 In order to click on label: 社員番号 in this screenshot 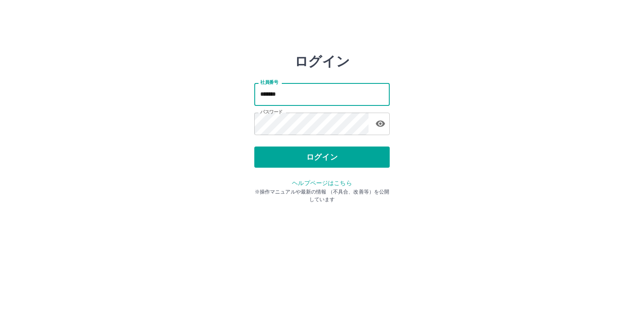, I will do `click(269, 82)`.